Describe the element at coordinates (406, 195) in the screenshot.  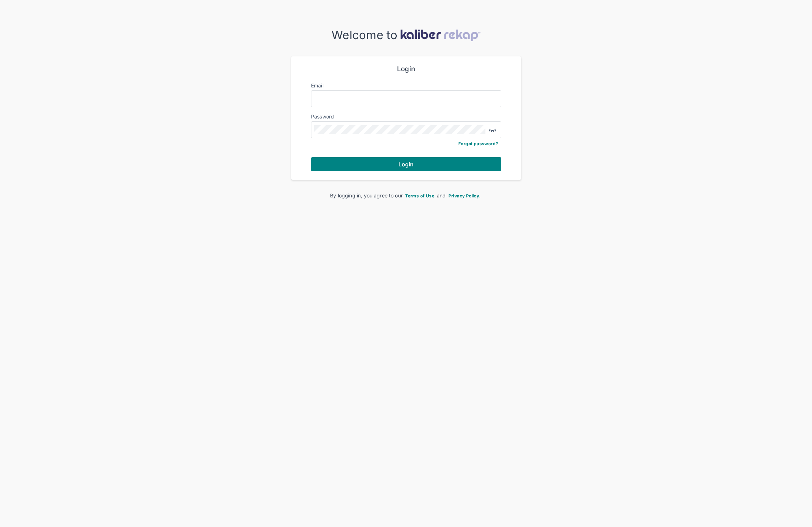
I see `div: By logging in, you agree to our and` at that location.